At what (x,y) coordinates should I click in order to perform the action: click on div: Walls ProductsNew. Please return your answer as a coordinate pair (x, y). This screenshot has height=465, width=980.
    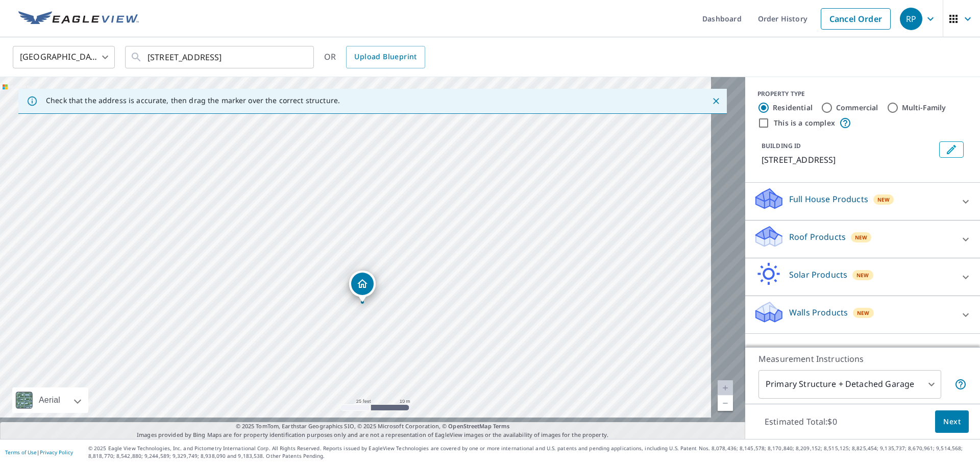
    Looking at the image, I should click on (862, 314).